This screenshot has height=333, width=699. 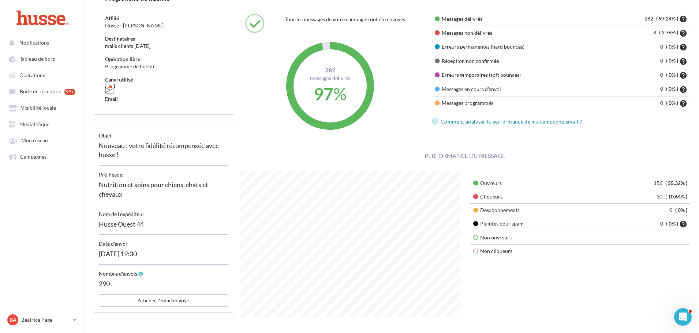 I want to click on td: Messages programmés, so click(x=518, y=103).